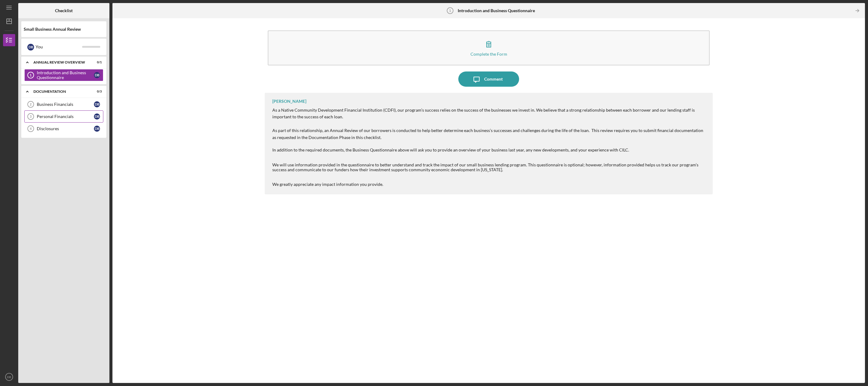 The width and height of the screenshot is (868, 386). What do you see at coordinates (59, 47) in the screenshot?
I see `div: You` at bounding box center [59, 47].